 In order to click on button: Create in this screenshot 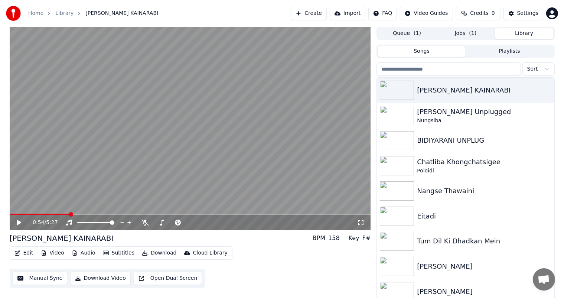, I will do `click(308, 13)`.